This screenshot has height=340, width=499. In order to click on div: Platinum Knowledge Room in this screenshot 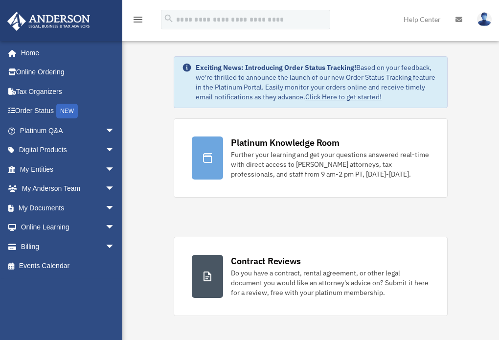, I will do `click(285, 142)`.